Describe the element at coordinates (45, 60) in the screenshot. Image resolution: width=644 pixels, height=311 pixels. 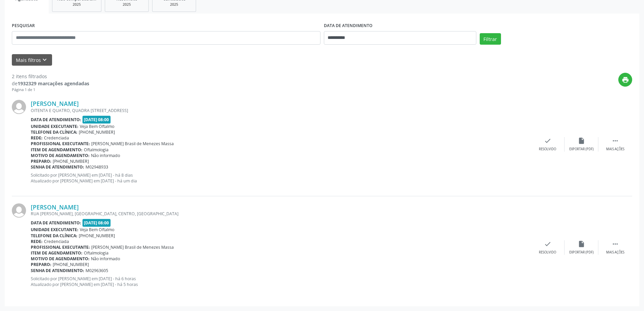
I see `i: keyboard_arrow_down` at that location.